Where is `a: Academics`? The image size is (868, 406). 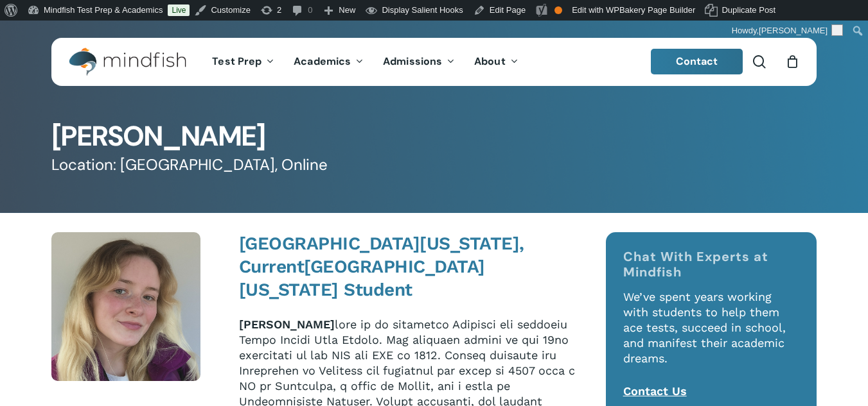 a: Academics is located at coordinates (328, 62).